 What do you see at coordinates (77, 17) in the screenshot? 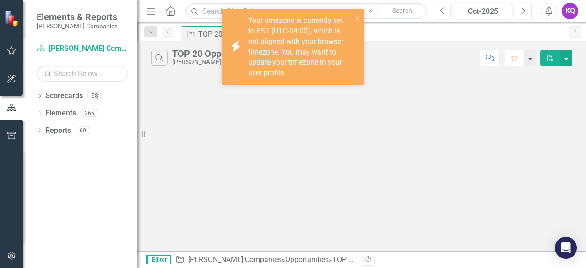
I see `span: Elements & Reports` at bounding box center [77, 17].